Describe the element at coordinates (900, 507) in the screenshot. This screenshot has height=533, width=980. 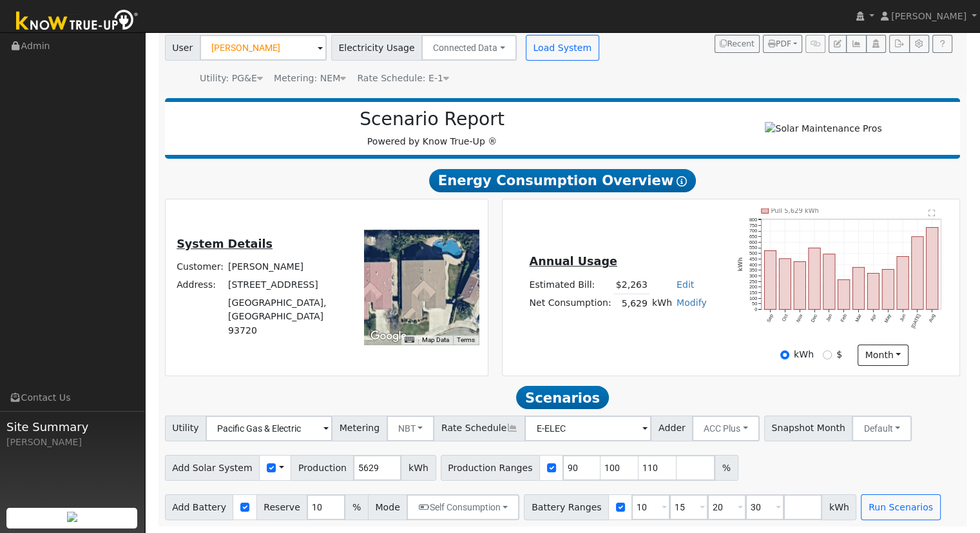
I see `button: Run Scenarios` at that location.